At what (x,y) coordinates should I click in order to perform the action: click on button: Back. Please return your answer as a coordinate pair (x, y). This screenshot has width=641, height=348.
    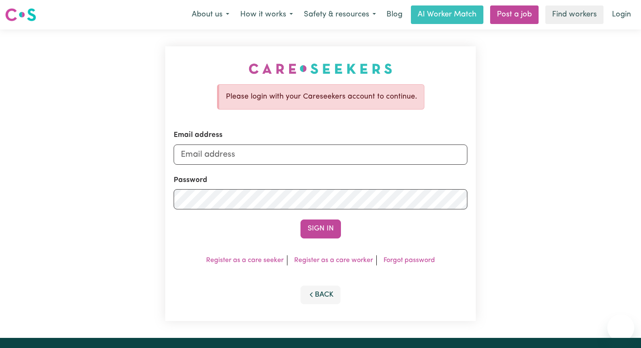
    Looking at the image, I should click on (321, 295).